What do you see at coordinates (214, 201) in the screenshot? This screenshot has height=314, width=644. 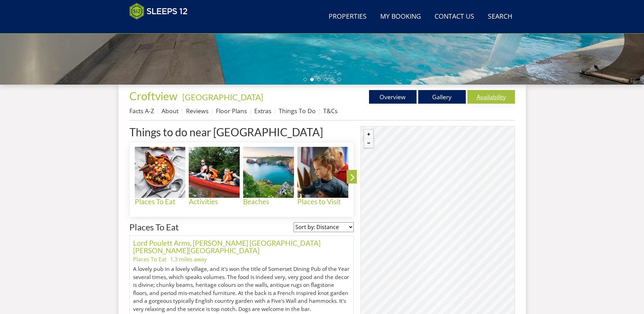 I see `h4: Activities` at bounding box center [214, 201].